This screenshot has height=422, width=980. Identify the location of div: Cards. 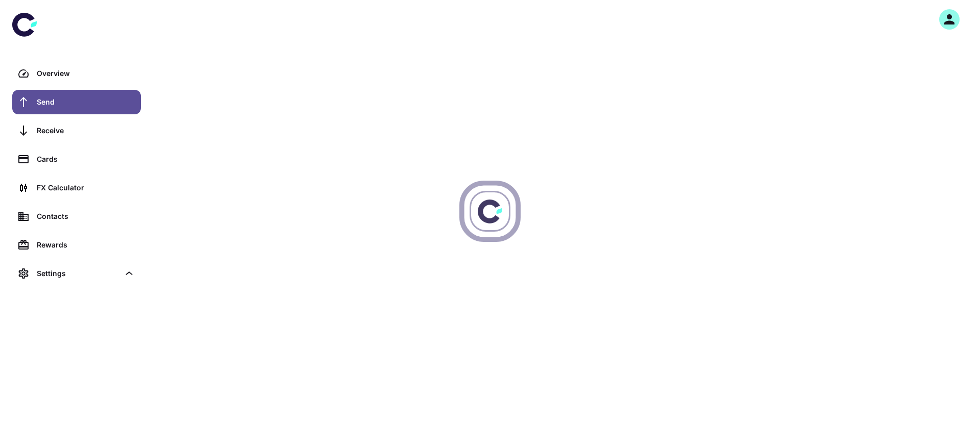
(86, 159).